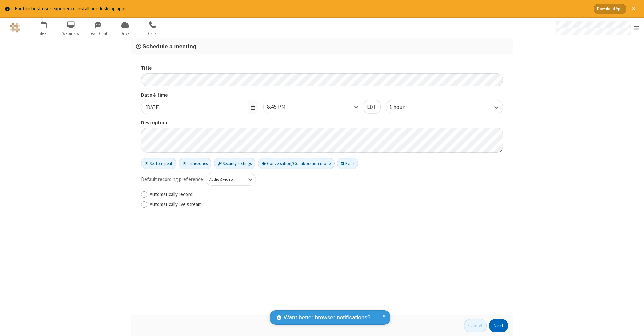 This screenshot has height=336, width=644. Describe the element at coordinates (403, 107) in the screenshot. I see `div: 1 hour` at that location.